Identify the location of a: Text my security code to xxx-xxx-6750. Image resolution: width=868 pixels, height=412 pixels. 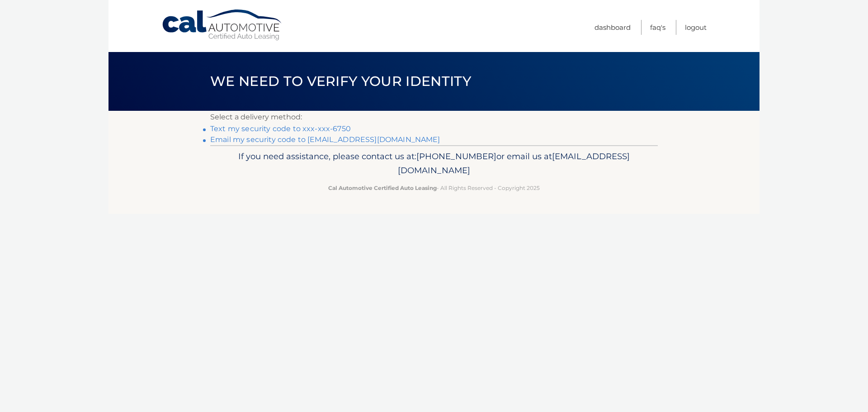
(280, 128).